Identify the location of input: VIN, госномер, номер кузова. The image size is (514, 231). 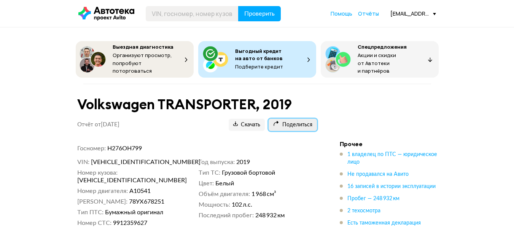
(192, 14).